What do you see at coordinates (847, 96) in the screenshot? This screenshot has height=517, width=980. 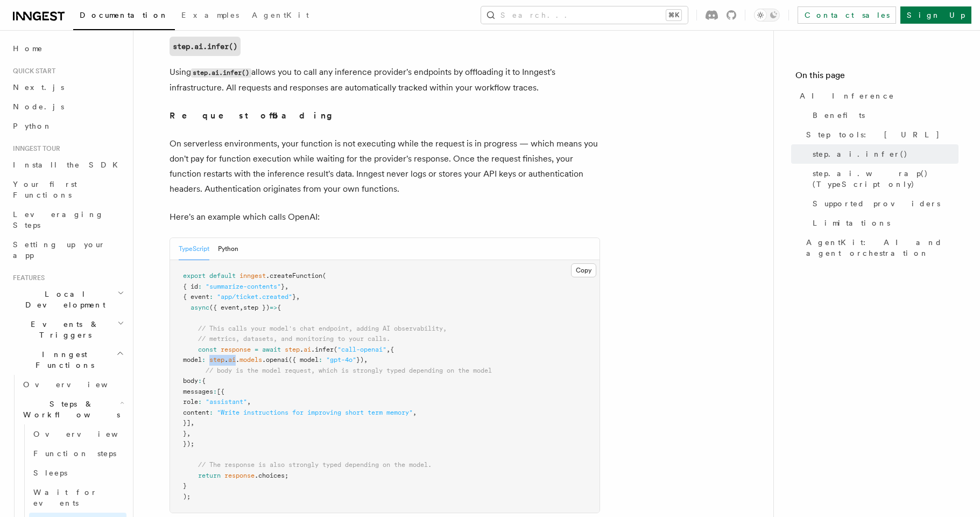 I see `span: AI Inference` at bounding box center [847, 96].